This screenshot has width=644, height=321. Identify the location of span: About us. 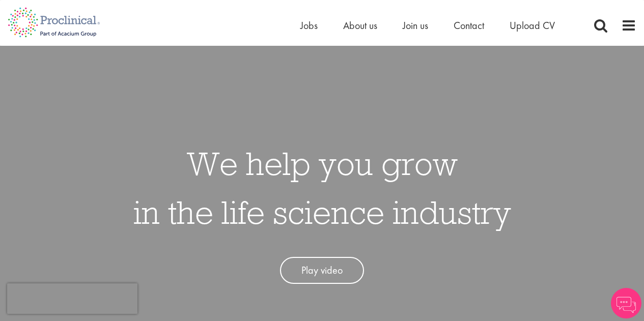
(360, 25).